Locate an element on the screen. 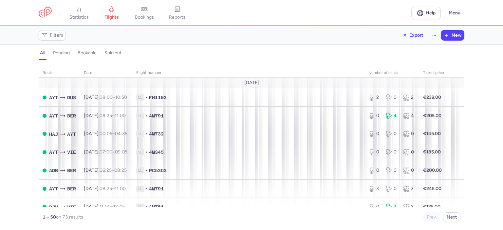 The width and height of the screenshot is (503, 230). span: reports is located at coordinates (177, 17).